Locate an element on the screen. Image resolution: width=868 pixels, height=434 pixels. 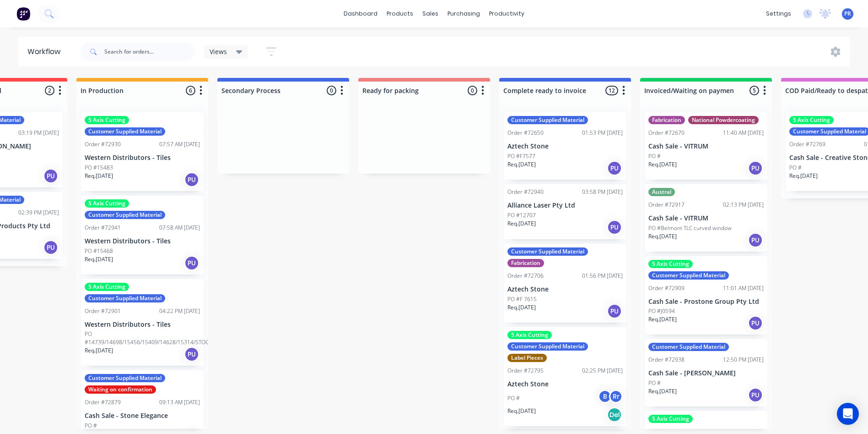
p: PO #F 7615 is located at coordinates (522, 299).